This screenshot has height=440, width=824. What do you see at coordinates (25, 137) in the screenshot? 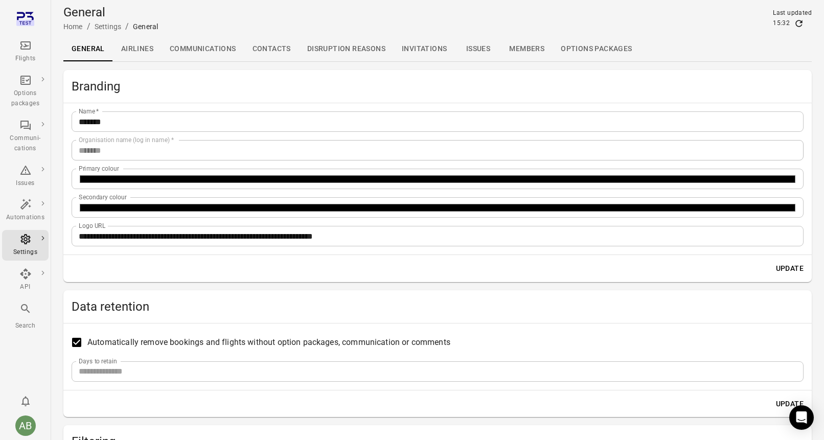
I see `a: Communi-cations` at bounding box center [25, 137].